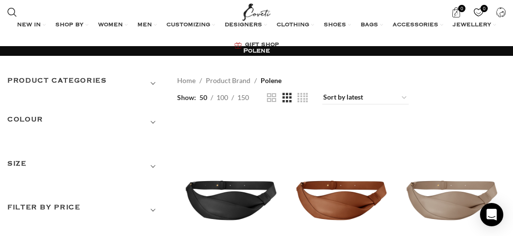 The image size is (513, 236). What do you see at coordinates (371, 25) in the screenshot?
I see `a: BAGS` at bounding box center [371, 25].